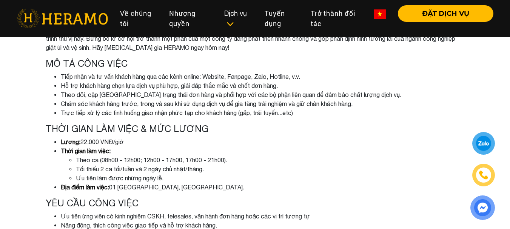 This screenshot has height=229, width=510. Describe the element at coordinates (483, 175) in the screenshot. I see `a: phone-icon` at that location.